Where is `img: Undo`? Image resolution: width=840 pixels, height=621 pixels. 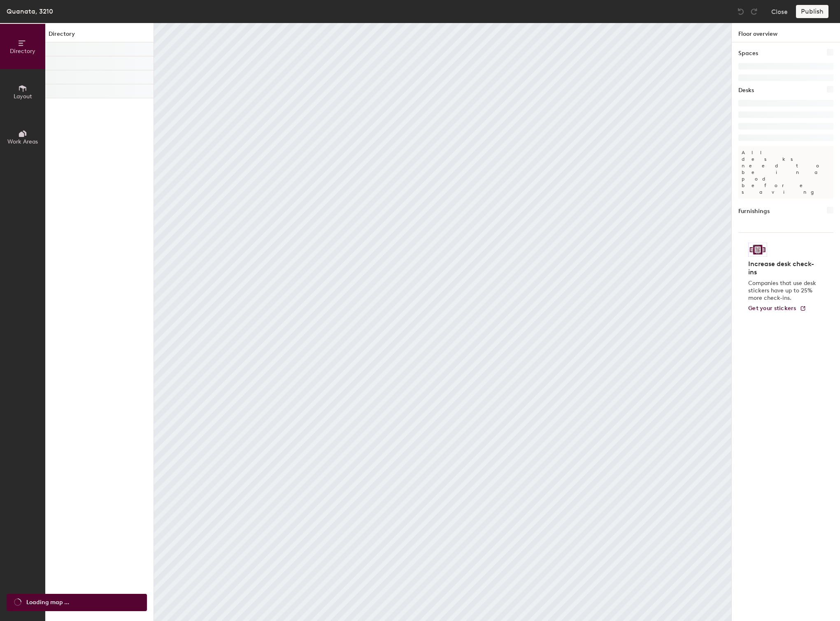 img: Undo is located at coordinates (741, 11).